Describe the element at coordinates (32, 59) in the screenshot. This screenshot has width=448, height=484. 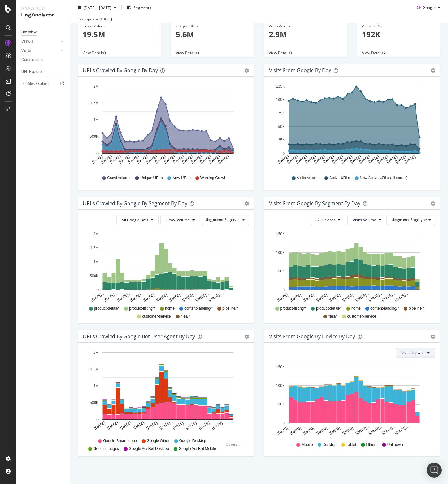
I see `div: Conversions` at that location.